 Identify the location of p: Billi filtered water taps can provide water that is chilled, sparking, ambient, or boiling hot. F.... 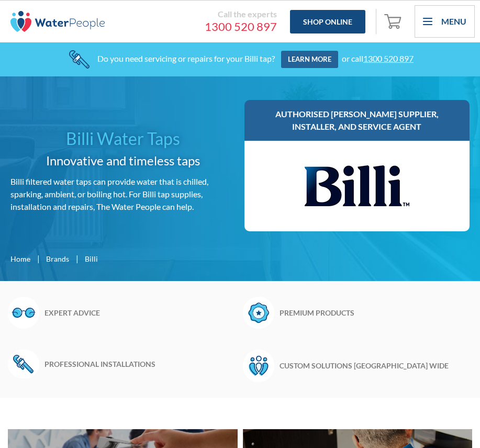
(123, 194).